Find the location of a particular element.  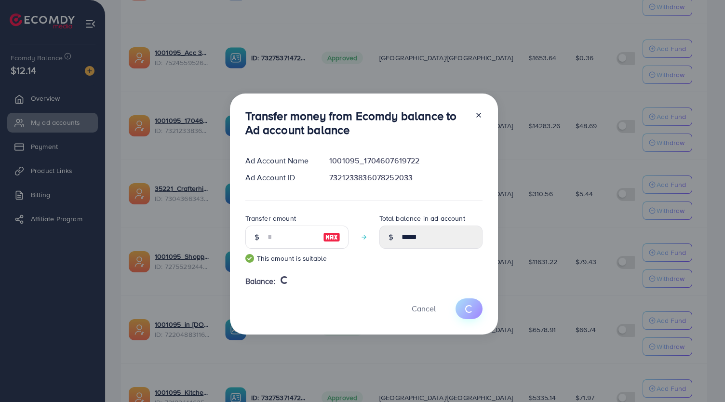

div: 7321233836078252033 is located at coordinates (406, 177).